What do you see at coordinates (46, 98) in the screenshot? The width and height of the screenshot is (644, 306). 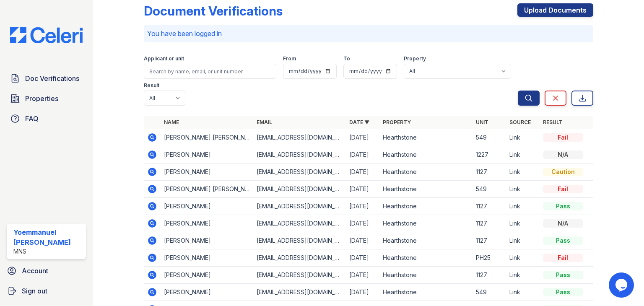 I see `a: Properties` at bounding box center [46, 98].